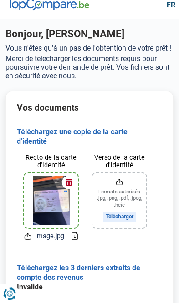 Image resolution: width=179 pixels, height=303 pixels. Describe the element at coordinates (75, 236) in the screenshot. I see `a: Download` at that location.